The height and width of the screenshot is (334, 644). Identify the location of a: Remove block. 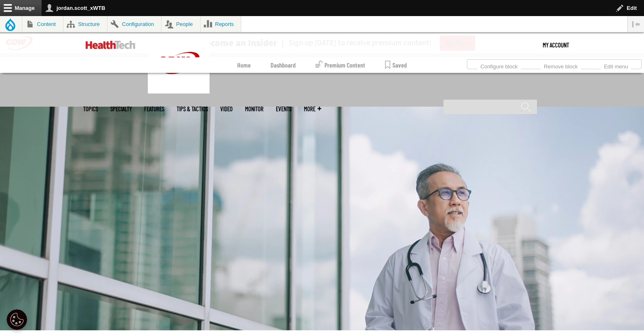
(561, 66).